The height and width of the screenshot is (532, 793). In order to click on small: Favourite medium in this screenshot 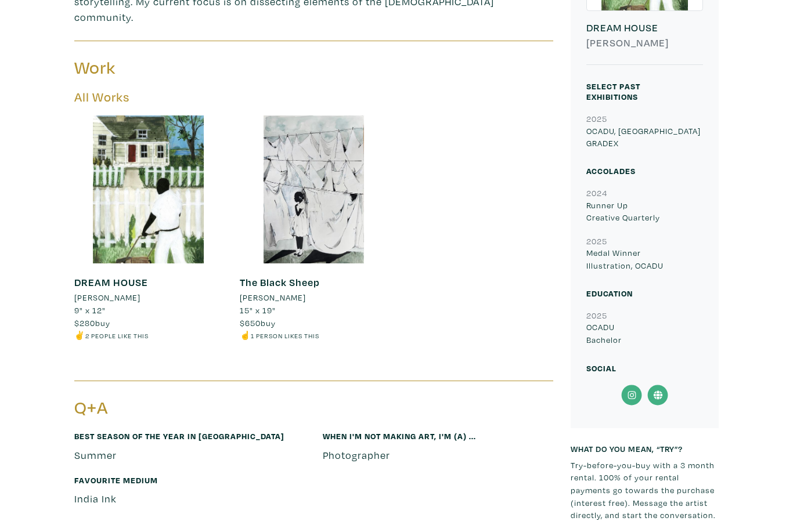, I will do `click(116, 480)`.